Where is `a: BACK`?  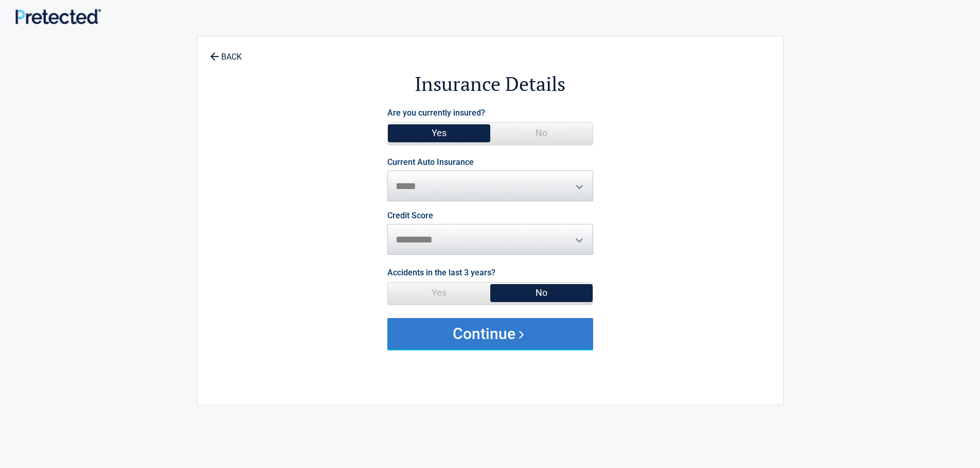 a: BACK is located at coordinates (226, 52).